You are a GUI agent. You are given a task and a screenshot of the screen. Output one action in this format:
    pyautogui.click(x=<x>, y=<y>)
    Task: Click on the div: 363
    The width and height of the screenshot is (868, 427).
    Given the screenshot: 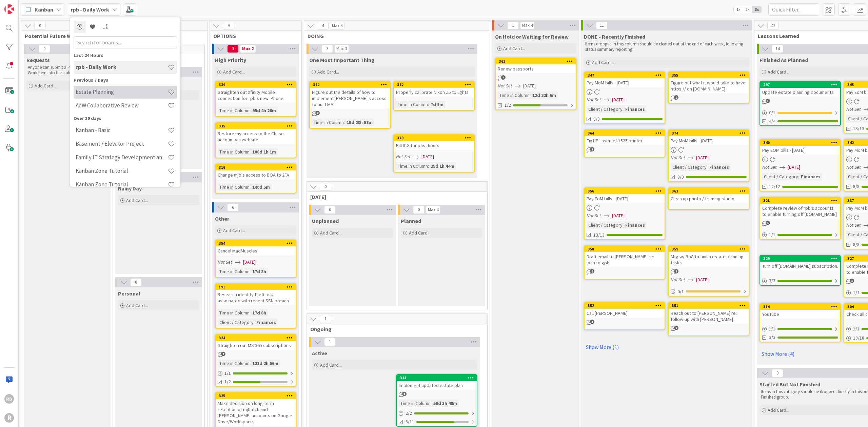 What is the action you would take?
    pyautogui.click(x=710, y=191)
    